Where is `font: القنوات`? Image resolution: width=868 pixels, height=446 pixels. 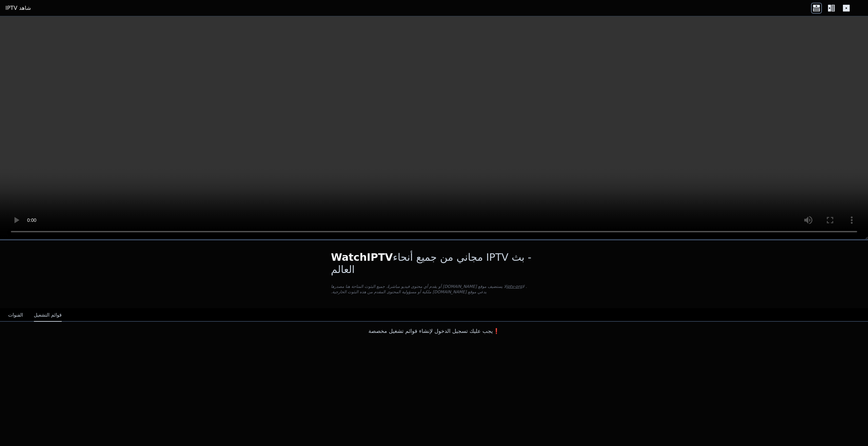
font: القنوات is located at coordinates (15, 315).